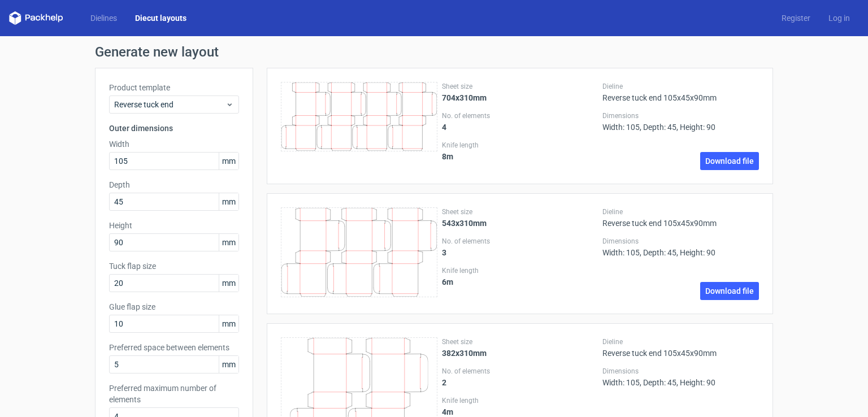  I want to click on label: Product template, so click(174, 88).